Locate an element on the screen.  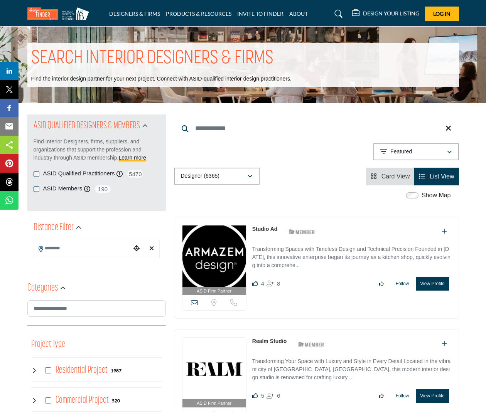
span: 5 is located at coordinates (263, 396).